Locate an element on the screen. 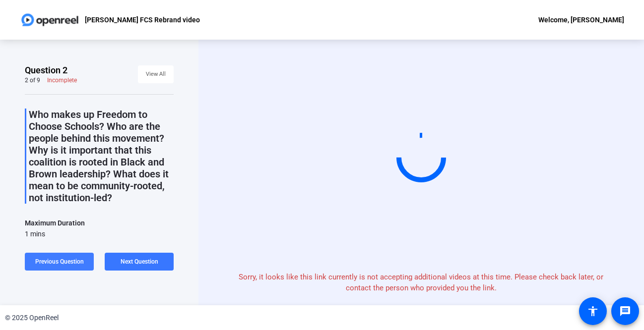 Image resolution: width=644 pixels, height=330 pixels. div: Incomplete is located at coordinates (62, 80).